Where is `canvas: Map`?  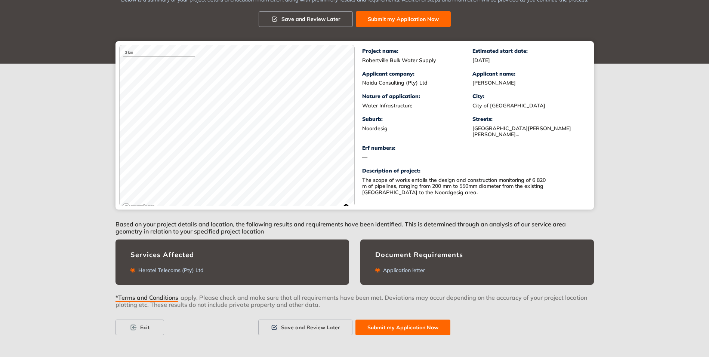
canvas: Map is located at coordinates (237, 129).